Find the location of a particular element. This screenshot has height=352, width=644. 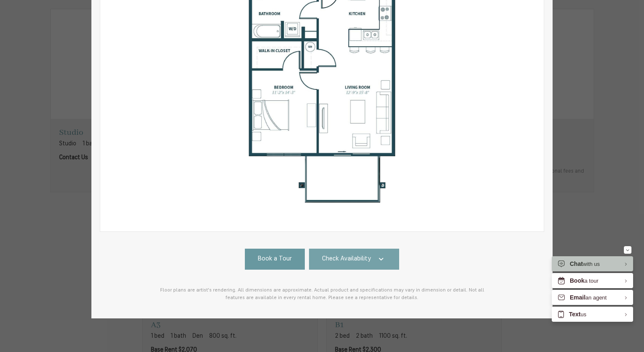

p: Floor plans are artist's rendering. All dimensions are approximate. Actual product and specificat... is located at coordinates (322, 294).